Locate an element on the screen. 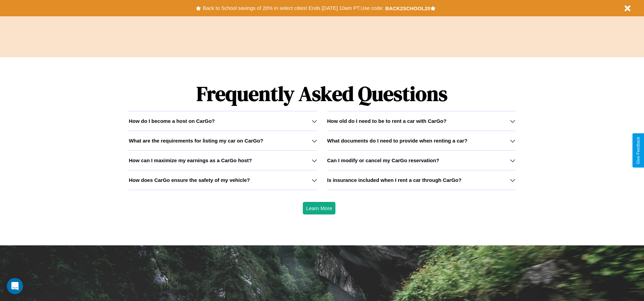 Image resolution: width=644 pixels, height=301 pixels. h3: What documents do I need to provide when renting a car? is located at coordinates (397, 140).